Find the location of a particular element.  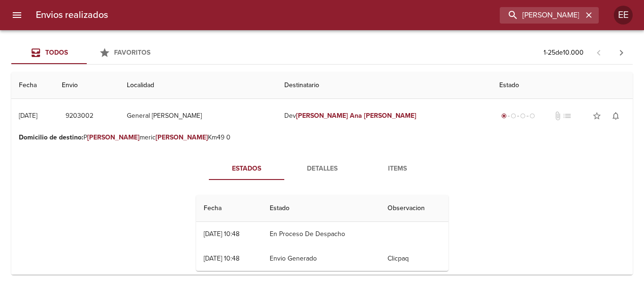

div: EE is located at coordinates (623, 15).